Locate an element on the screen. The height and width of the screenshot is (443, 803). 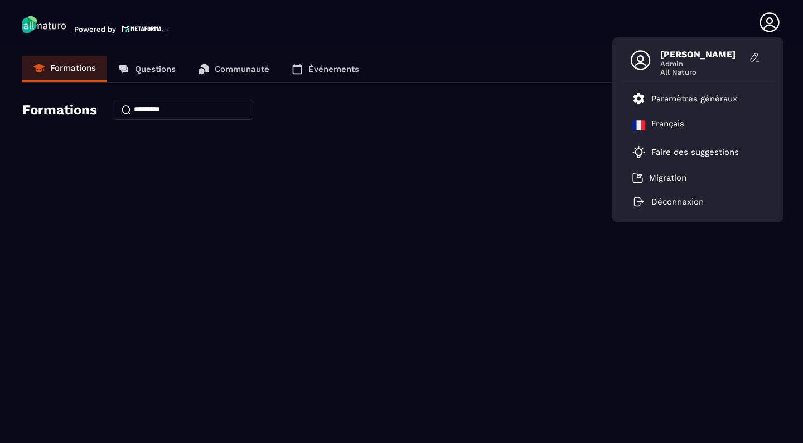
img: logo is located at coordinates (145, 28).